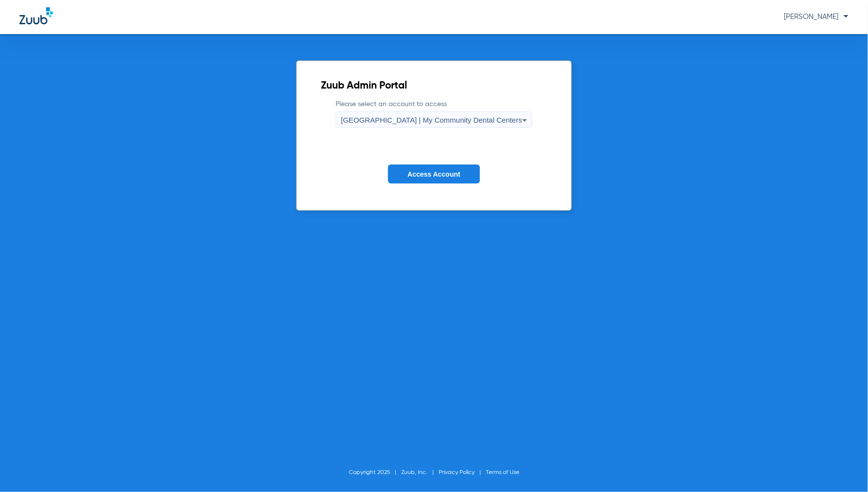 Image resolution: width=868 pixels, height=492 pixels. What do you see at coordinates (434, 113) in the screenshot?
I see `label: Please select an account to access` at bounding box center [434, 113].